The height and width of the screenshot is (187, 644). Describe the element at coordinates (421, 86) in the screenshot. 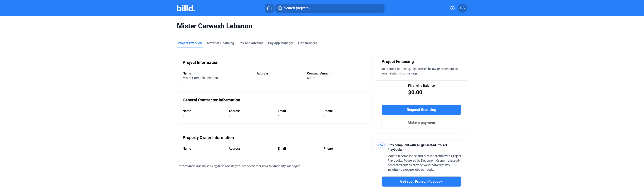

I see `span: Financing Balance` at that location.